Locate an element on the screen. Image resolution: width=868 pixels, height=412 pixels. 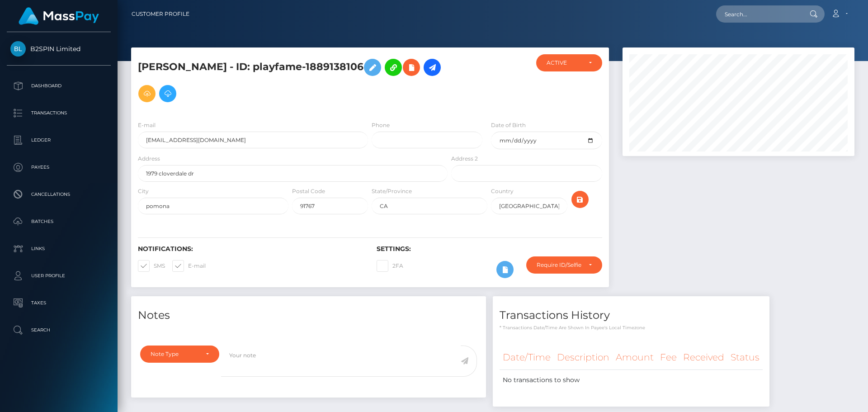
a: Links is located at coordinates (59, 249).